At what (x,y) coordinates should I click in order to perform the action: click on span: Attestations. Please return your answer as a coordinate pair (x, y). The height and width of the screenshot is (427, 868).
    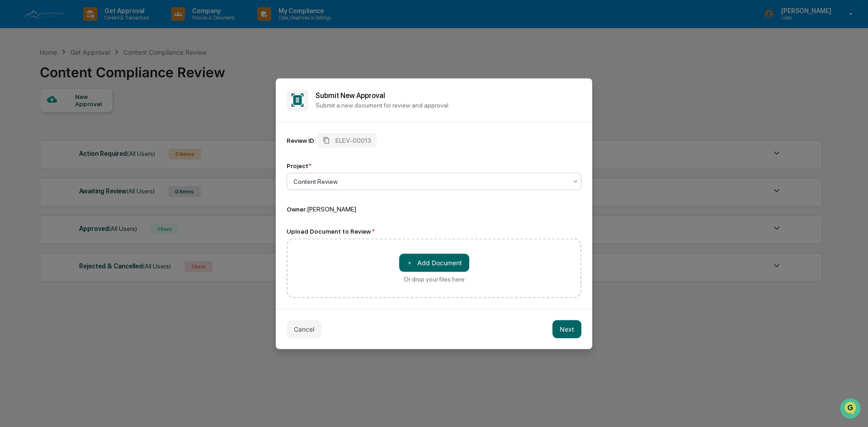
    Looking at the image, I should click on (93, 118).